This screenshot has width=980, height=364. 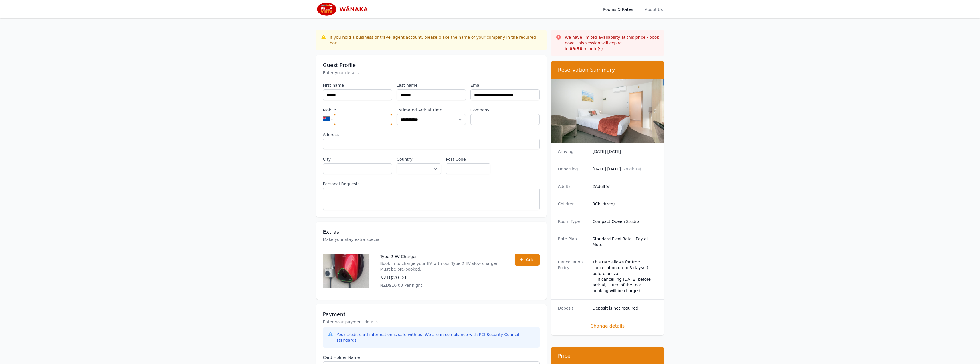 What do you see at coordinates (442, 278) in the screenshot?
I see `p: NZD$20.00` at bounding box center [442, 278].